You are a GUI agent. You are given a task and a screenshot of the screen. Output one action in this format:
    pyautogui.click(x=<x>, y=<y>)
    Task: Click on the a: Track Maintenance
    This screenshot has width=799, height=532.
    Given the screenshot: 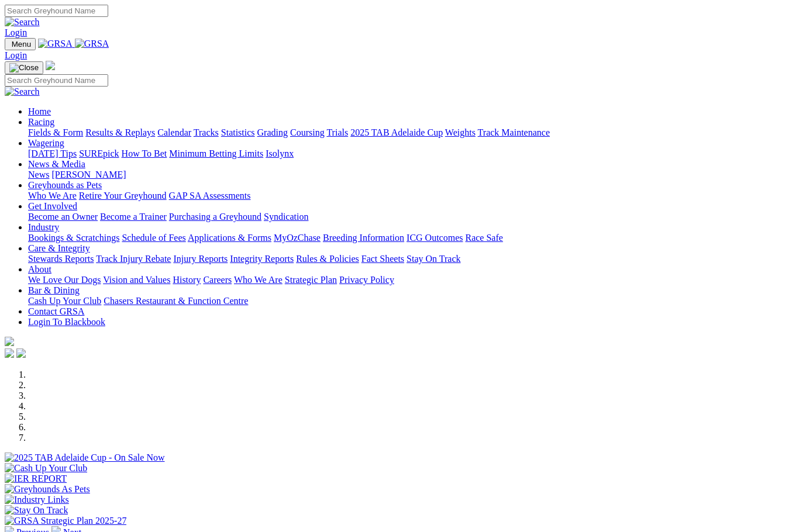 What is the action you would take?
    pyautogui.click(x=513, y=132)
    